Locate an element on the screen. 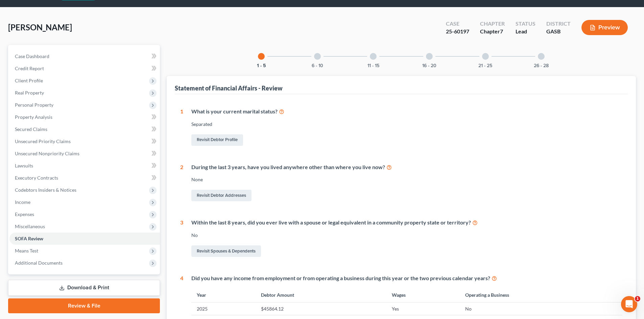  button: 6 - 10 is located at coordinates (317, 66).